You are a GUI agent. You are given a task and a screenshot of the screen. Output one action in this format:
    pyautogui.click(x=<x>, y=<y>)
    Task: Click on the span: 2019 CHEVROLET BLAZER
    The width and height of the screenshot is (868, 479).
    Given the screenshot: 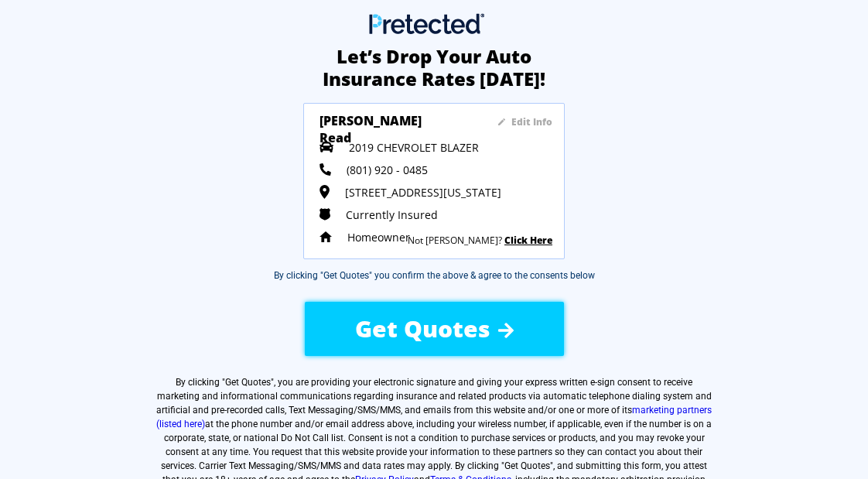 What is the action you would take?
    pyautogui.click(x=414, y=147)
    